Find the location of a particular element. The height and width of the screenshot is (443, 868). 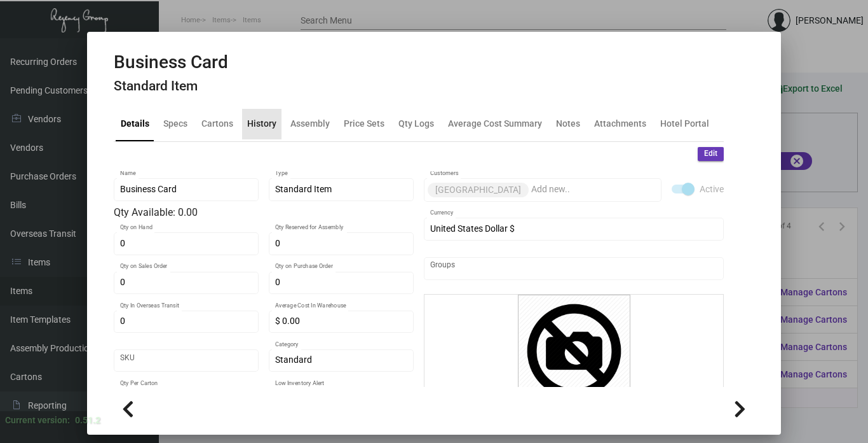

button: Edit is located at coordinates (710, 154).